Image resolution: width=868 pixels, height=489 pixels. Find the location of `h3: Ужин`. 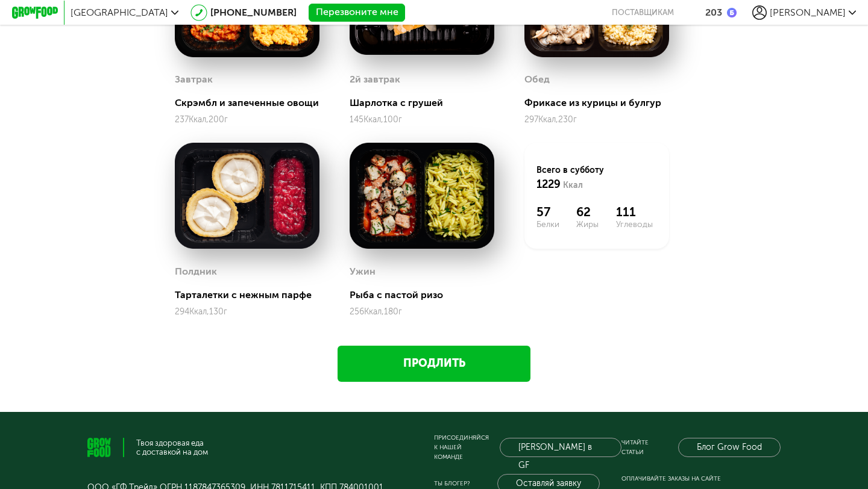

h3: Ужин is located at coordinates (362, 271).